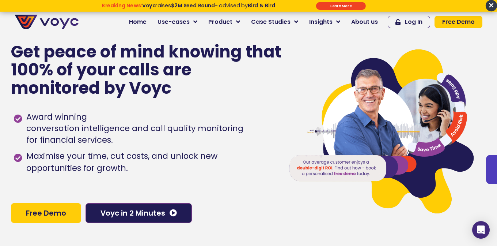  Describe the element at coordinates (209, 5) in the screenshot. I see `span: raises - advised by` at that location.